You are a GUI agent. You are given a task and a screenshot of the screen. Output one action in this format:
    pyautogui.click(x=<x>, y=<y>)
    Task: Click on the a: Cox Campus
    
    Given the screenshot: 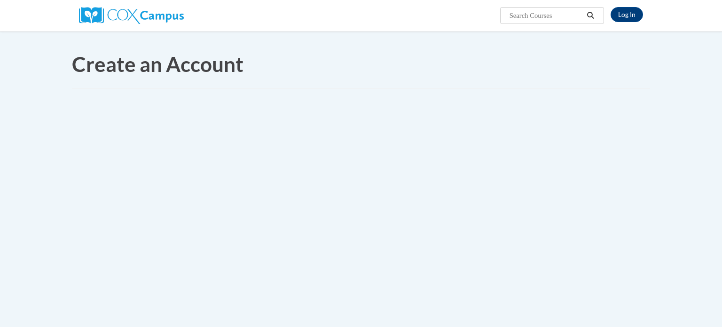 What is the action you would take?
    pyautogui.click(x=131, y=15)
    